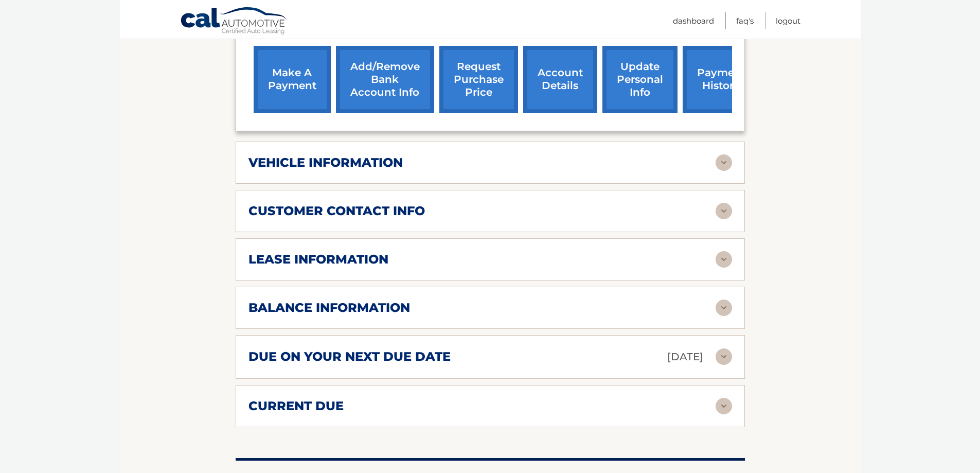 The width and height of the screenshot is (980, 473). What do you see at coordinates (721, 79) in the screenshot?
I see `a: payment history` at bounding box center [721, 79].